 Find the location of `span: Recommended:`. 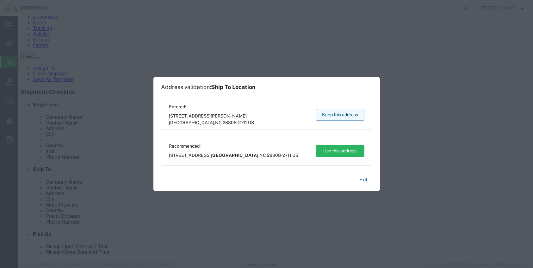

span: Recommended: is located at coordinates (233, 146).